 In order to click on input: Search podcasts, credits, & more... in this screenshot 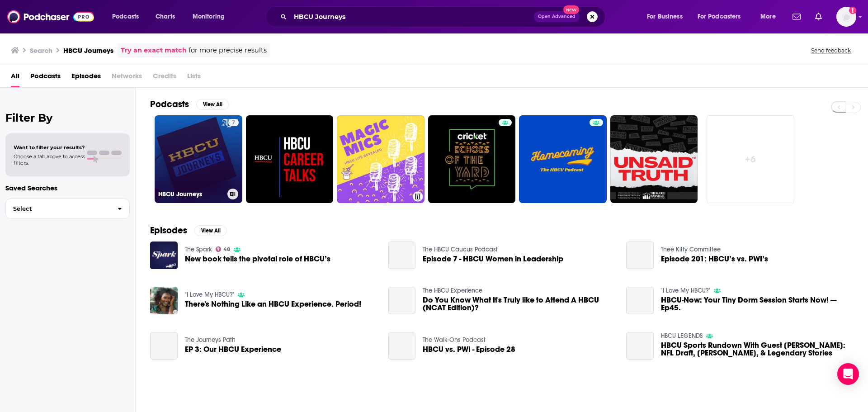, I will do `click(412, 17)`.